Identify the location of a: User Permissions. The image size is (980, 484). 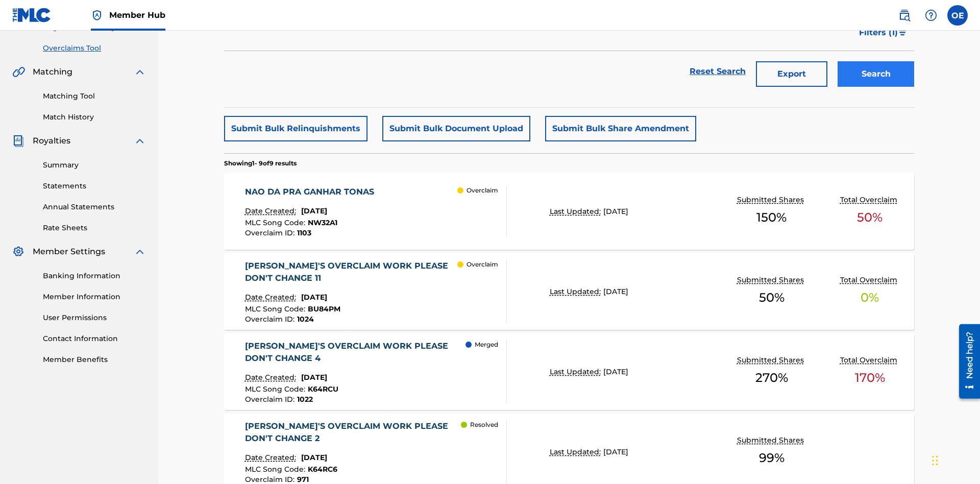
(95, 318).